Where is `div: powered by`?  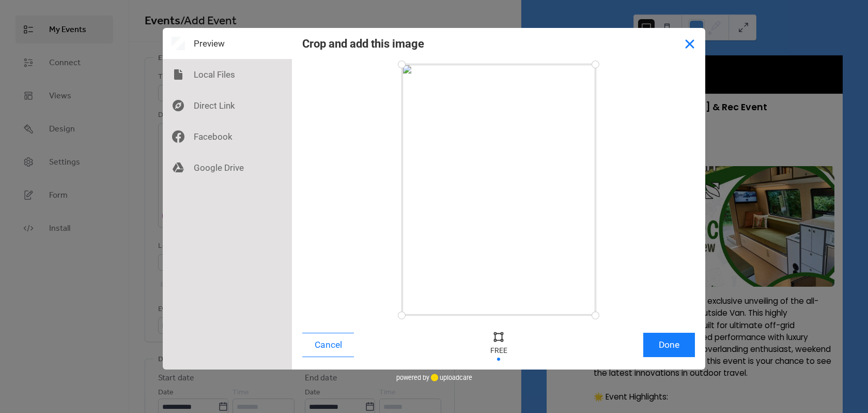 div: powered by is located at coordinates (434, 377).